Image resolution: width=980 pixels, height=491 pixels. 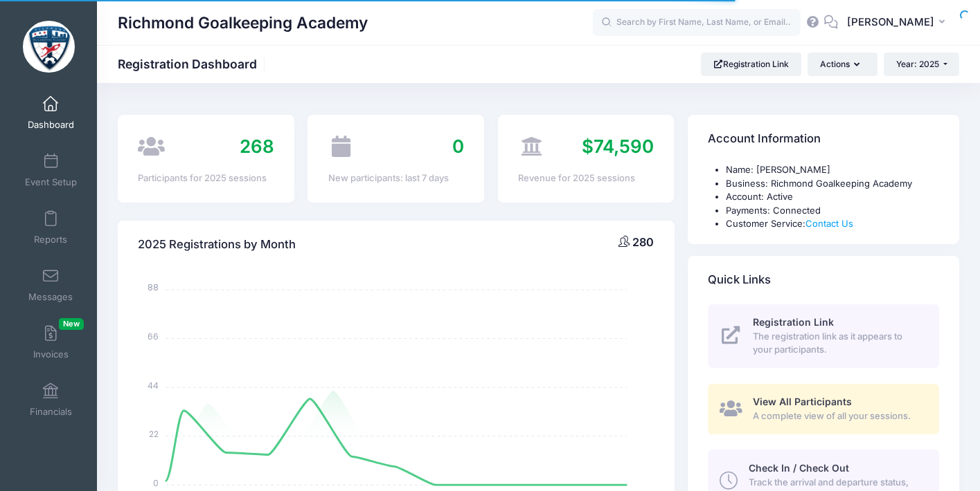 I want to click on tspan: 44, so click(x=153, y=385).